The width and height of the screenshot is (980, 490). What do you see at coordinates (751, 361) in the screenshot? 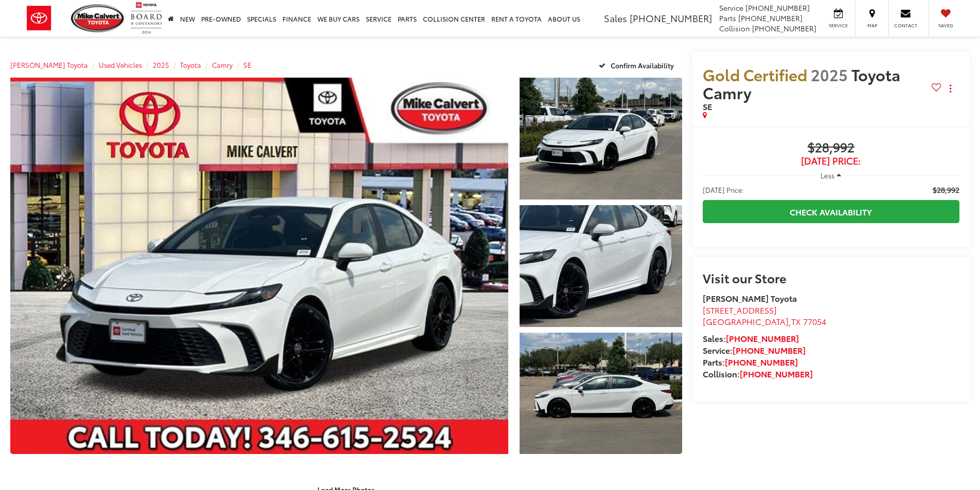
I see `strong: Parts:` at bounding box center [751, 361].